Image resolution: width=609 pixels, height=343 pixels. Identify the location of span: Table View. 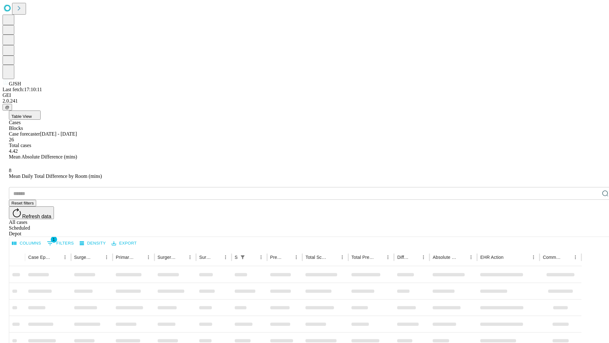
(22, 116).